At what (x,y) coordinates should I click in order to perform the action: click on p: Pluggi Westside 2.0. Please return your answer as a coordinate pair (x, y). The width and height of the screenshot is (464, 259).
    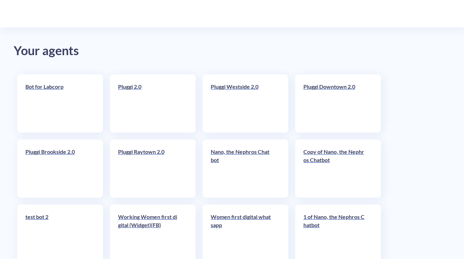
    Looking at the image, I should click on (242, 87).